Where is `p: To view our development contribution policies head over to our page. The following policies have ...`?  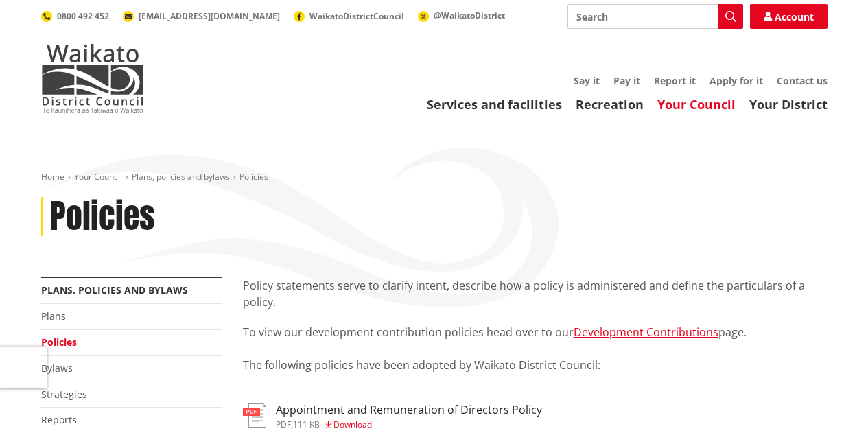
p: To view our development contribution policies head over to our page. The following policies have ... is located at coordinates (536, 356).